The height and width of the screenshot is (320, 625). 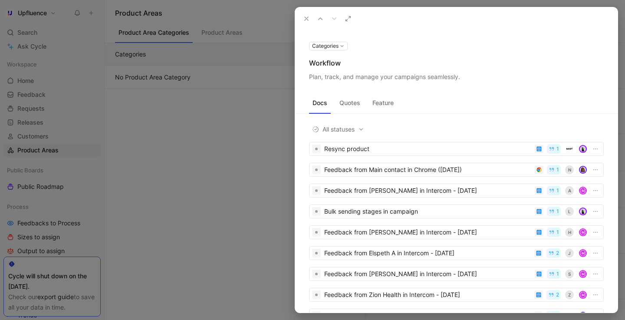 I want to click on div: Workflow, so click(x=456, y=63).